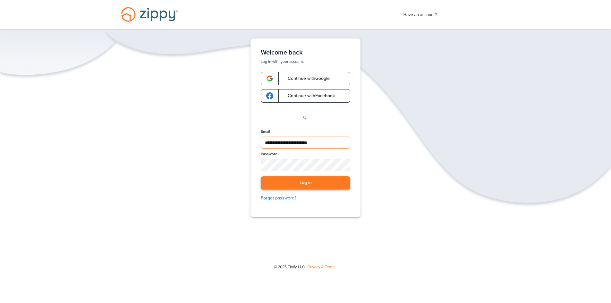  Describe the element at coordinates (305, 165) in the screenshot. I see `input: Password` at that location.